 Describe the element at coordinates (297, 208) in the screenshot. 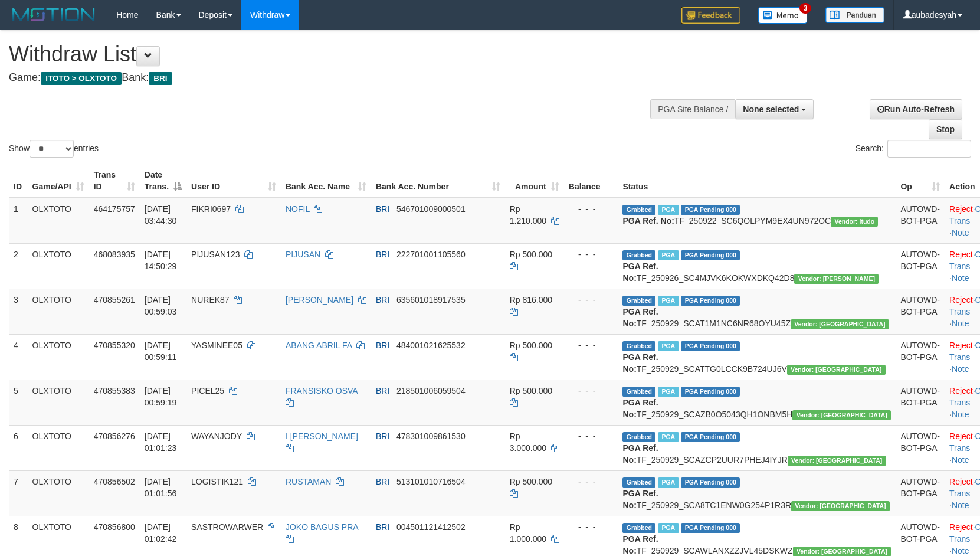

I see `a: NOFIL` at that location.